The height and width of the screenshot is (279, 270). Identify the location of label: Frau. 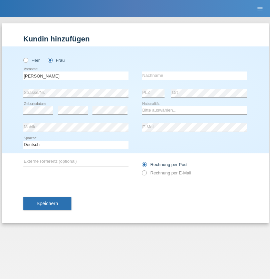
(56, 60).